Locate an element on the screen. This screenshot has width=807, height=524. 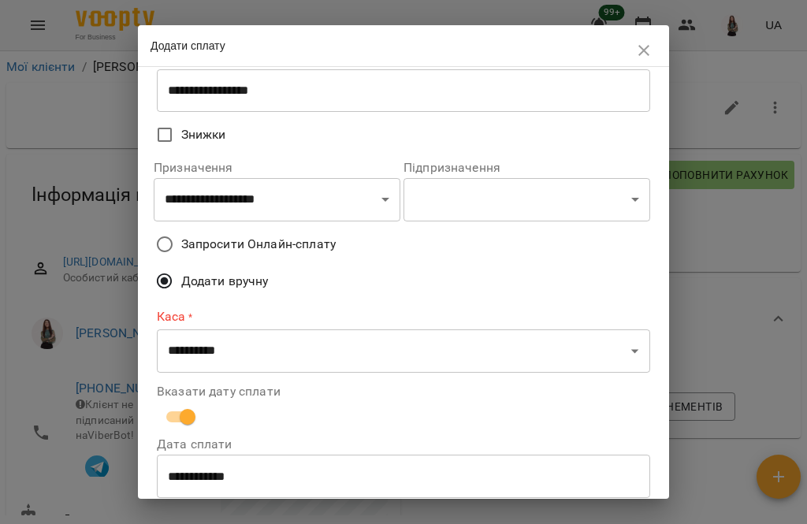
label: Вказати дату сплати is located at coordinates (403, 391).